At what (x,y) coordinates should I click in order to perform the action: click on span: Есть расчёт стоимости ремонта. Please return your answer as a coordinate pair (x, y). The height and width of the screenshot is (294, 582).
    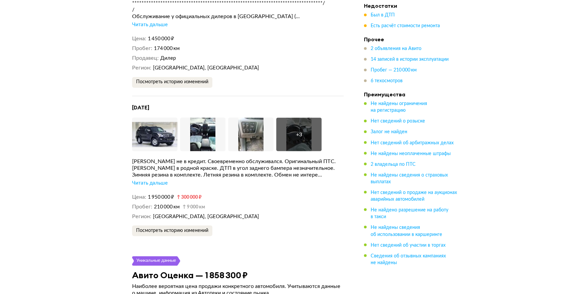
    Looking at the image, I should click on (405, 26).